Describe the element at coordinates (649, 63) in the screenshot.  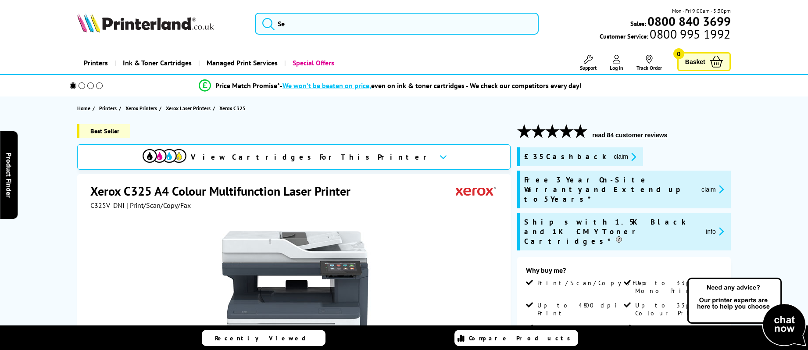
I see `a: Track Order` at that location.